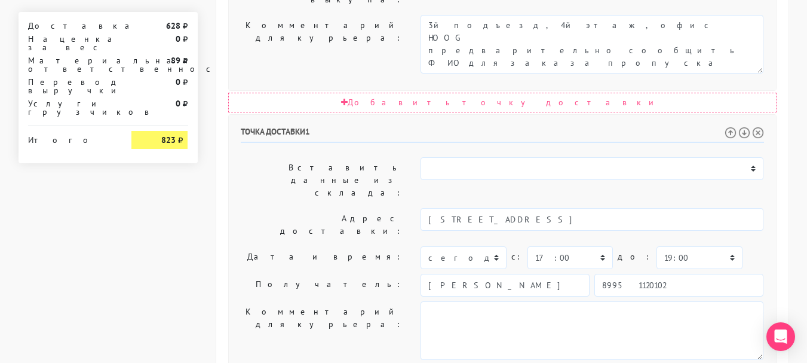 The height and width of the screenshot is (363, 807). Describe the element at coordinates (71, 43) in the screenshot. I see `div: Наценка за вес` at that location.